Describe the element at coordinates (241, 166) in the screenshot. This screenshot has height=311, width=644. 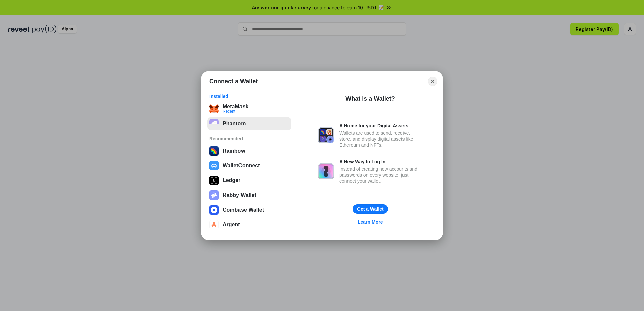
I see `div: WalletConnect` at that location.